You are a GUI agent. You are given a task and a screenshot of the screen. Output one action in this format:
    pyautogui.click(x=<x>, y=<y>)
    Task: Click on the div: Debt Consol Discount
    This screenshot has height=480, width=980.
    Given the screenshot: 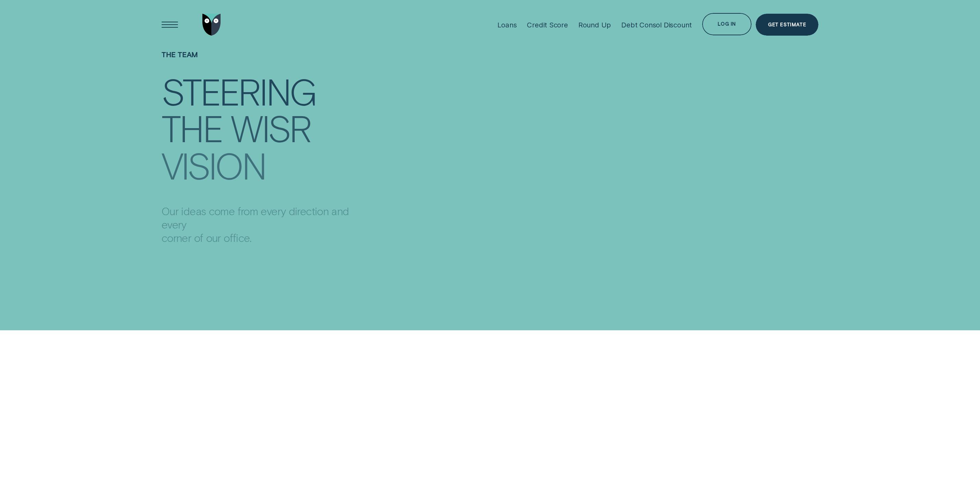 What is the action you would take?
    pyautogui.click(x=656, y=25)
    